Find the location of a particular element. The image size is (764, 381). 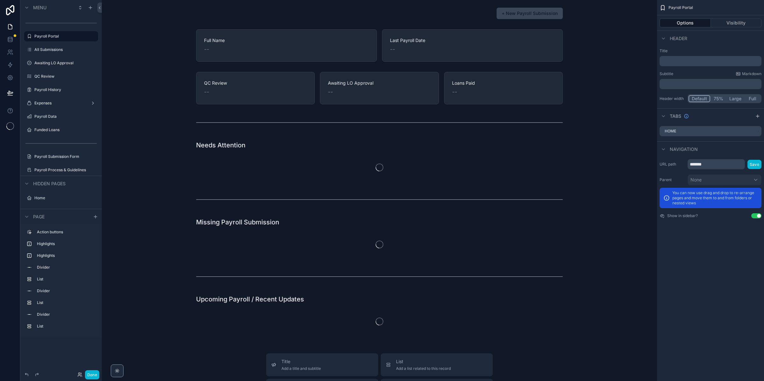

button: Visibility is located at coordinates (736, 23).